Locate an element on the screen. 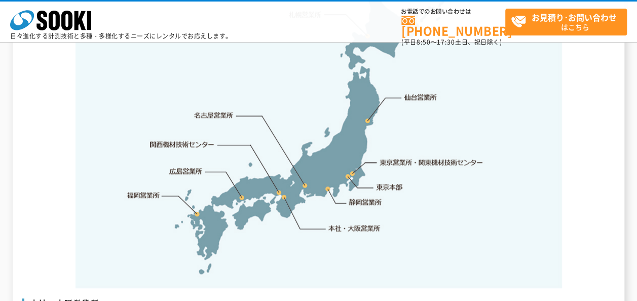  a: 名古屋営業所 is located at coordinates (214, 116).